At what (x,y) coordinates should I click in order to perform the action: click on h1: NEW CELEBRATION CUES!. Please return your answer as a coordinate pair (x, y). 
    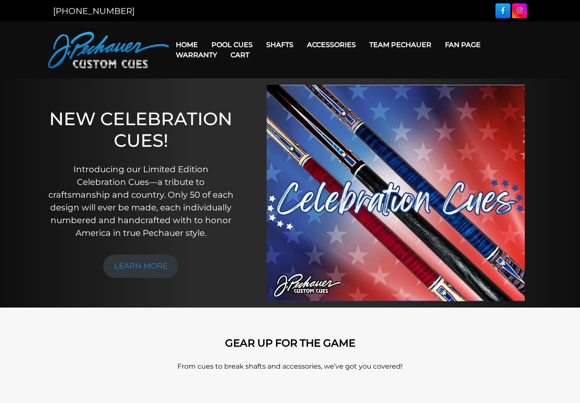
    Looking at the image, I should click on (141, 130).